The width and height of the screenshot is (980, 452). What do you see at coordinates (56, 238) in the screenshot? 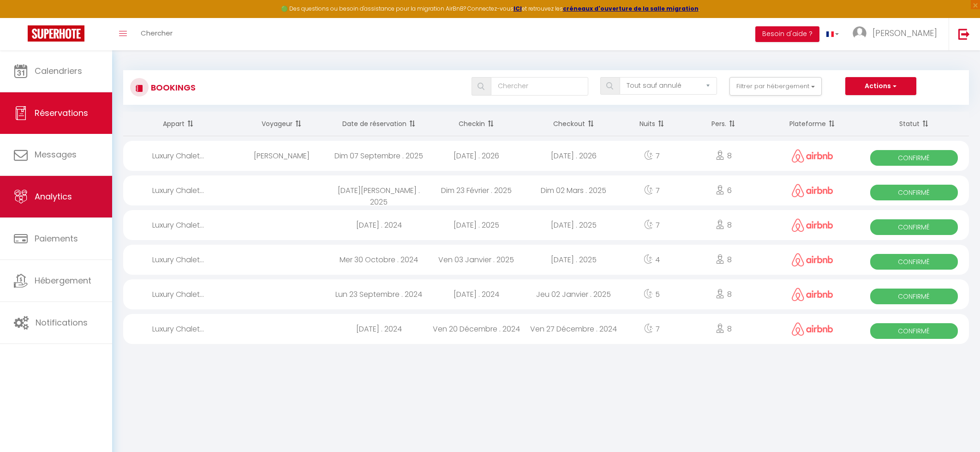
I see `span: Paiements` at bounding box center [56, 238].